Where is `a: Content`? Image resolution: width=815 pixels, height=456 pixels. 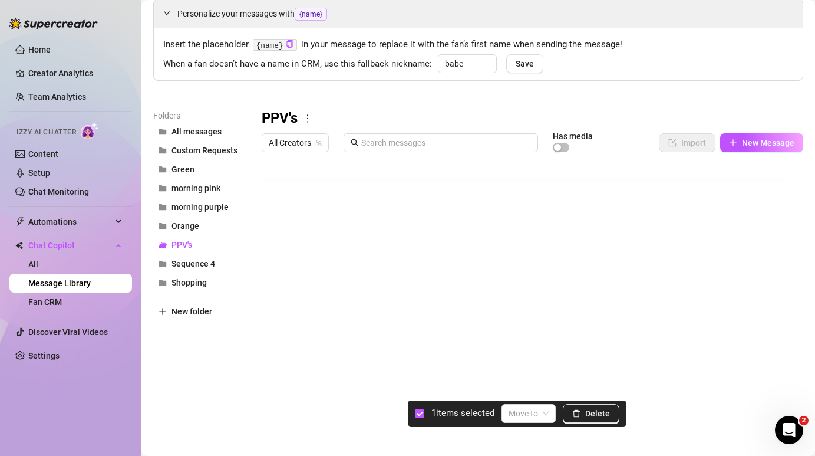 a: Content is located at coordinates (43, 154).